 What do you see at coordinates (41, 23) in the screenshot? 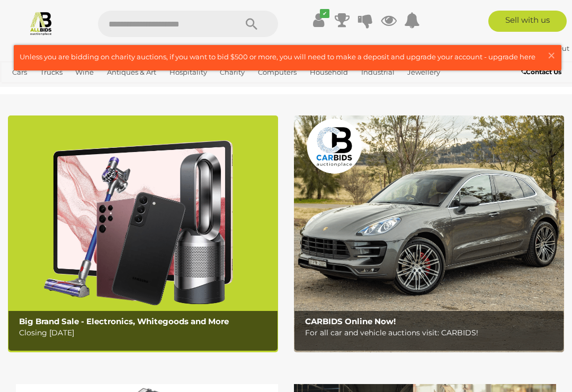
I see `img: Allbids.com.au` at bounding box center [41, 23].